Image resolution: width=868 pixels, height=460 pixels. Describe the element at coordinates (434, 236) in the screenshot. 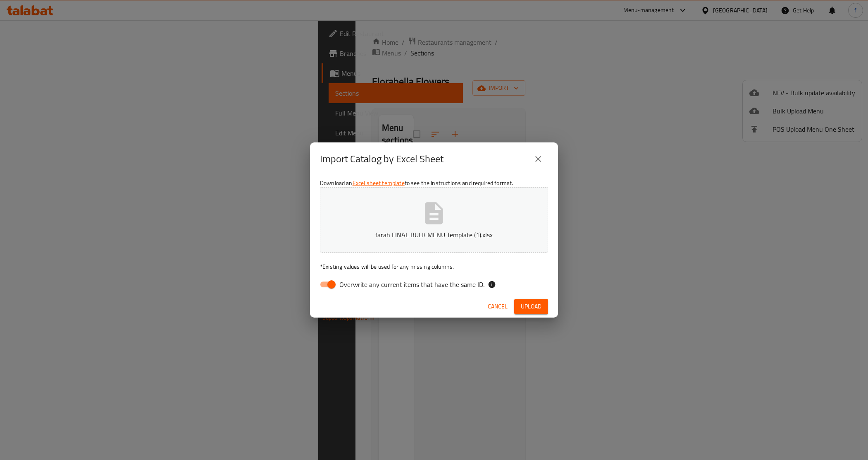

I see `div: Download an to see the instructions and required format.` at that location.